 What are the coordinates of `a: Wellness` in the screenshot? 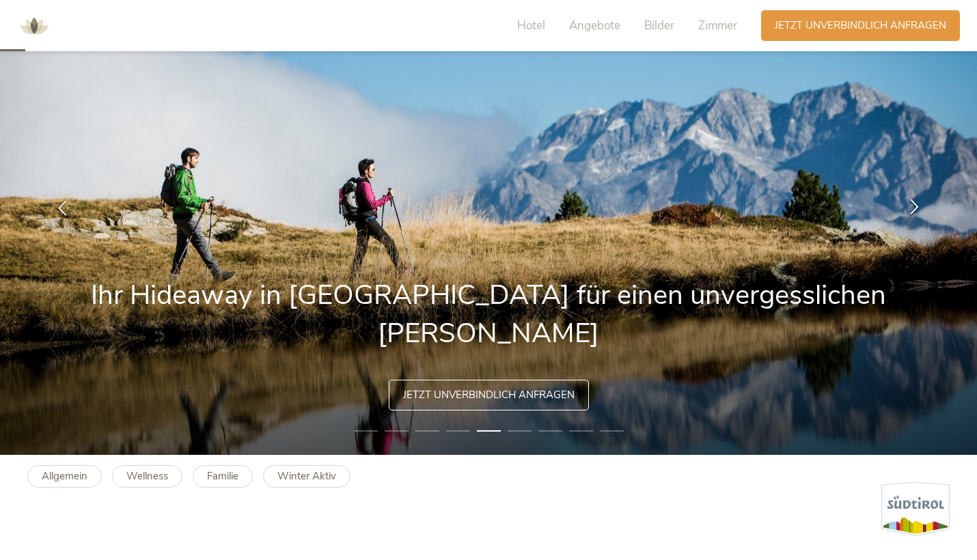 It's located at (147, 476).